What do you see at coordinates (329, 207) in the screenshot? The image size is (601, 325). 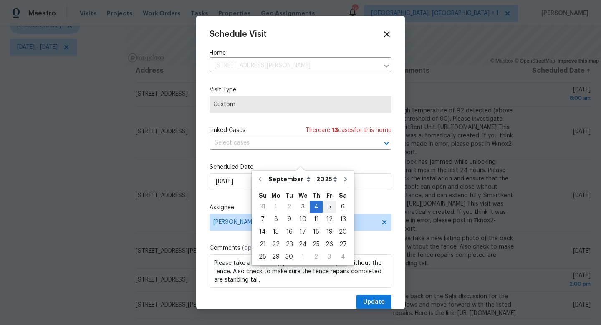 I see `div: 5` at bounding box center [329, 207].